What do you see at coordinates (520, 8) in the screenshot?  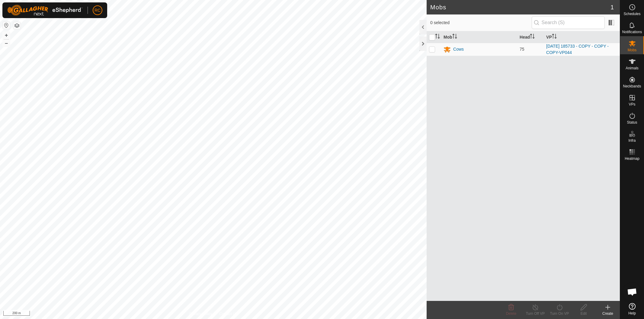 I see `h2: Mobs` at bounding box center [520, 8].